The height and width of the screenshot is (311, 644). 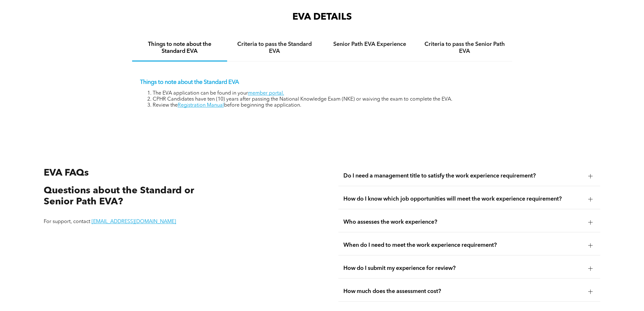 I want to click on h4: Criteria to pass the Standard EVA, so click(x=275, y=48).